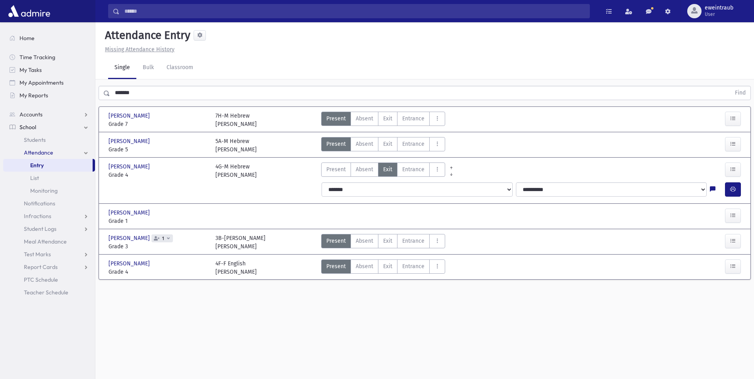 Image resolution: width=754 pixels, height=379 pixels. What do you see at coordinates (158, 149) in the screenshot?
I see `span: Grade 5` at bounding box center [158, 149].